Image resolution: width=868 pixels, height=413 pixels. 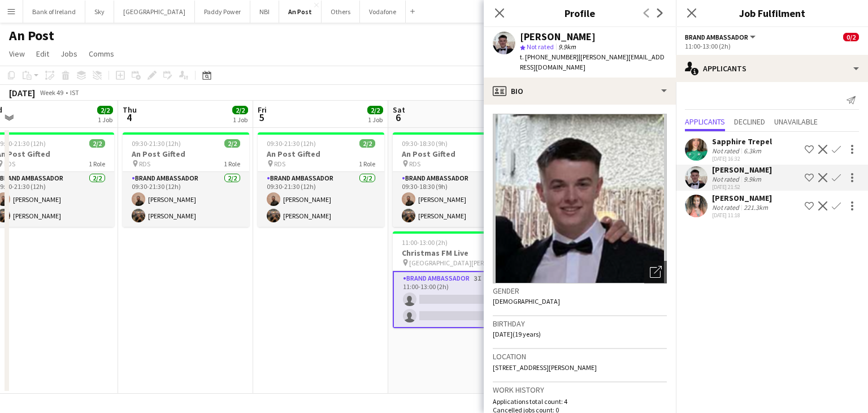 I want to click on button: Paddy Power, so click(x=223, y=12).